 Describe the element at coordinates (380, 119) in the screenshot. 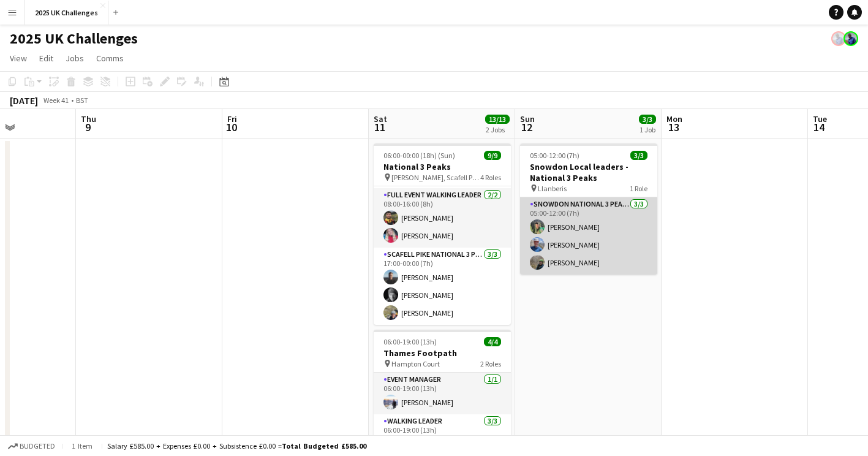

I see `span: Sat` at that location.